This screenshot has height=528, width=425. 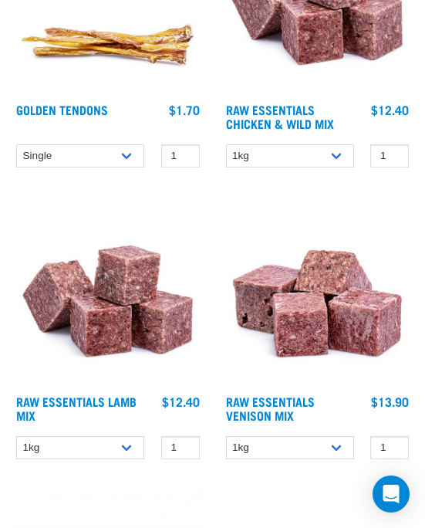 I want to click on img: 1113 RE Venison Mix 01, so click(x=318, y=291).